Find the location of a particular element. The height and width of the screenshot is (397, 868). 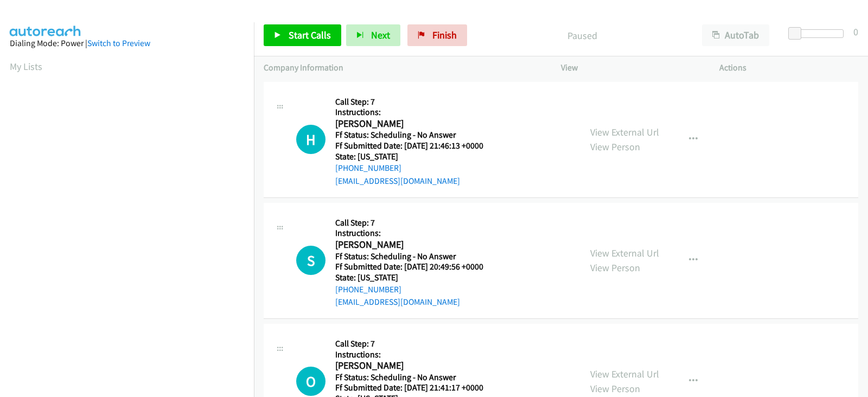

div: 0 is located at coordinates (856, 31).